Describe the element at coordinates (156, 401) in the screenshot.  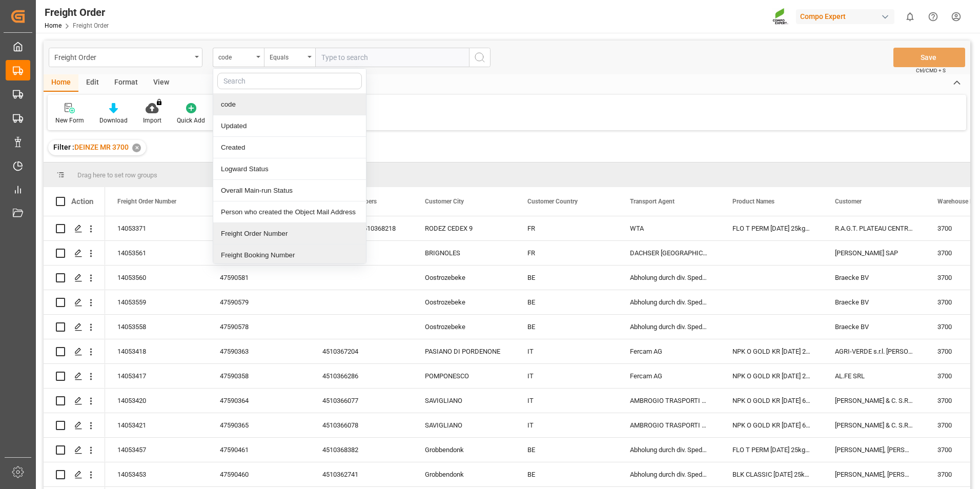
I see `div: 14053420` at that location.